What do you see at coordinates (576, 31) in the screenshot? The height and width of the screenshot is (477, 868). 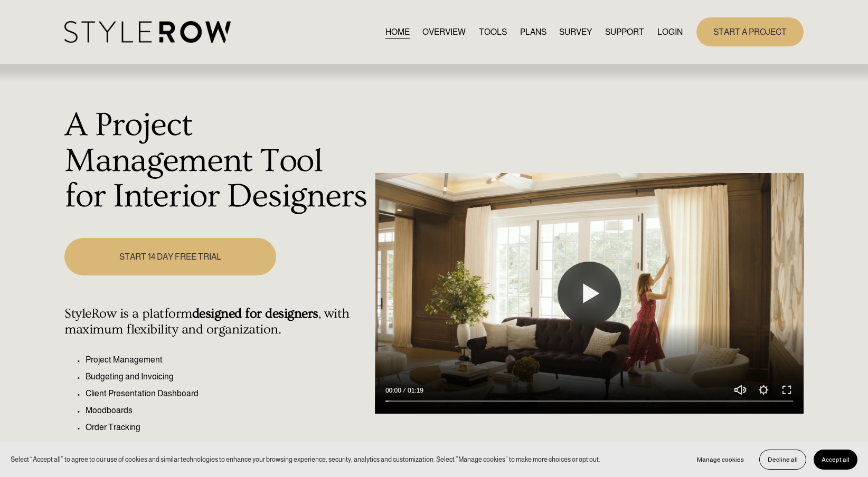 I see `a: SURVEY` at bounding box center [576, 31].